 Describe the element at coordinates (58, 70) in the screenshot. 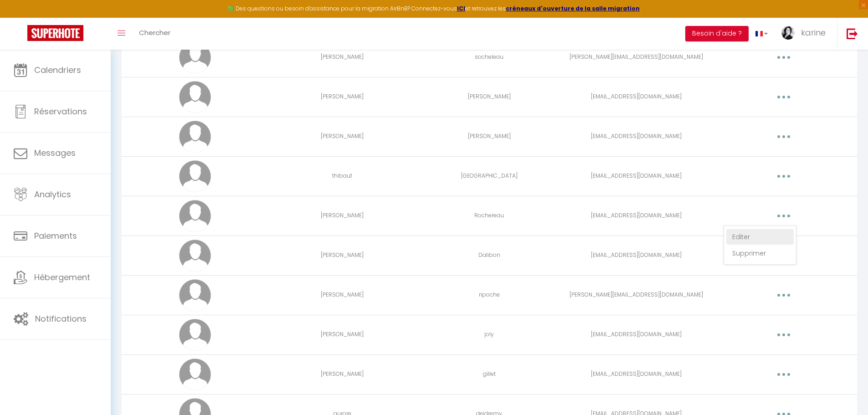

I see `span: Calendriers` at that location.